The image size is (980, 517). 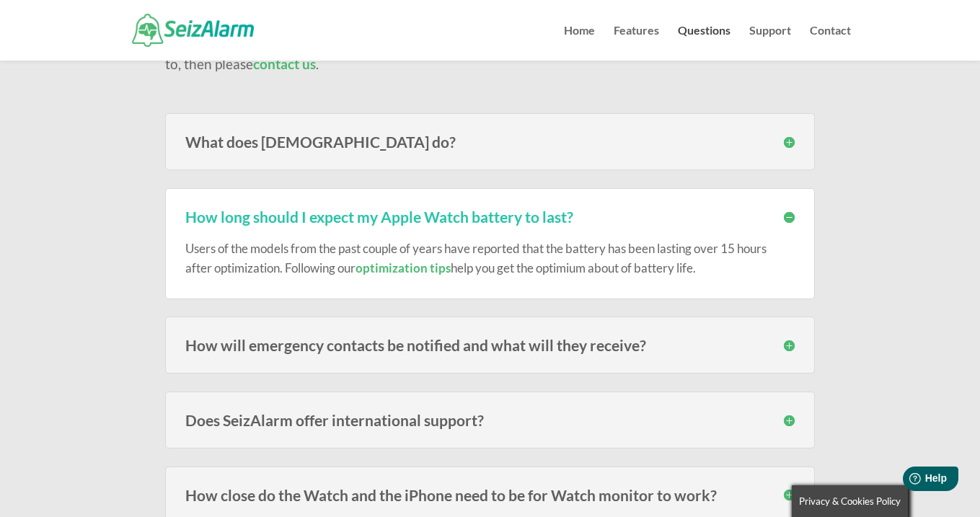 What do you see at coordinates (579, 43) in the screenshot?
I see `a: Home` at bounding box center [579, 43].